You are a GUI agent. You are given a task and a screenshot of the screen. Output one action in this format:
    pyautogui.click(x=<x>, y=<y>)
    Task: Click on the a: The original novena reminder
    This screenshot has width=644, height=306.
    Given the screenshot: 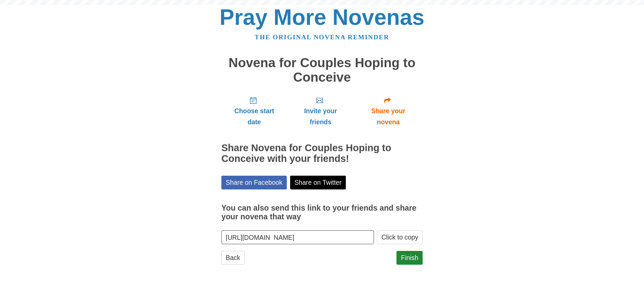 What is the action you would take?
    pyautogui.click(x=322, y=37)
    